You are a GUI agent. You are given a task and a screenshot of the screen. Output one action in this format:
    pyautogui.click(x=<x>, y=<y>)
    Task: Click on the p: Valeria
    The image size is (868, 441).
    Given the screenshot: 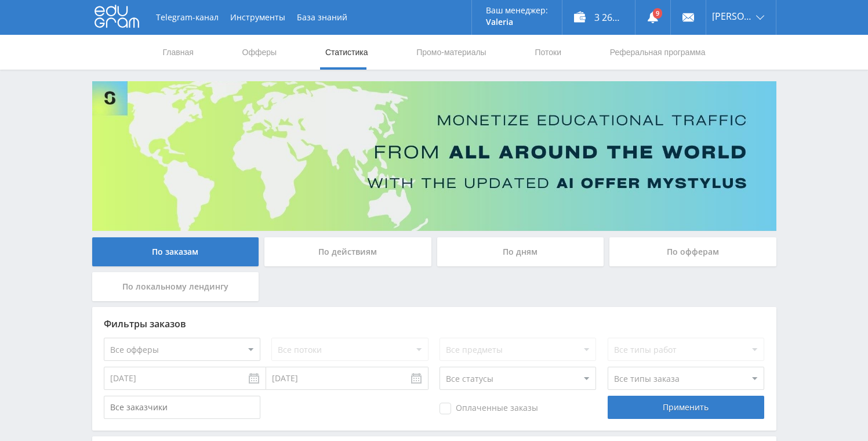 What is the action you would take?
    pyautogui.click(x=517, y=22)
    